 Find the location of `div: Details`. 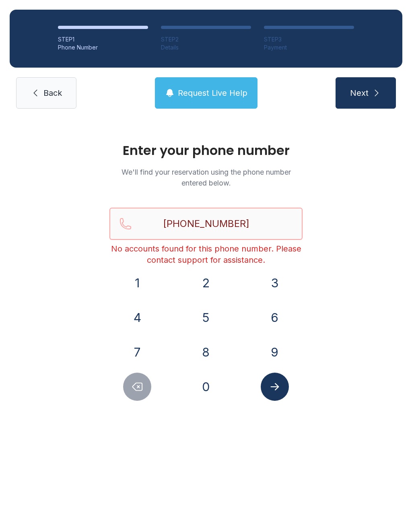

div: Details is located at coordinates (206, 47).